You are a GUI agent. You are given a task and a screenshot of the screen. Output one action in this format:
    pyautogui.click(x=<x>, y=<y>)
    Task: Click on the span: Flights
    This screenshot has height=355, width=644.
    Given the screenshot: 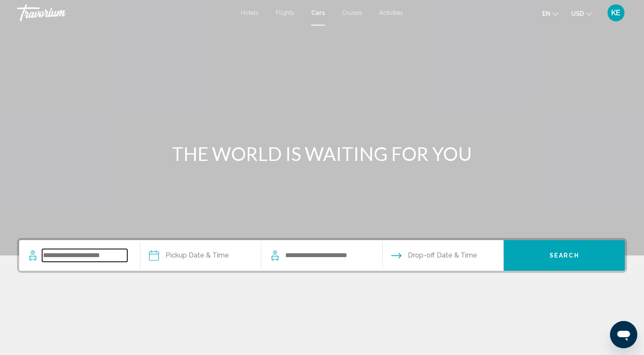 What is the action you would take?
    pyautogui.click(x=284, y=13)
    